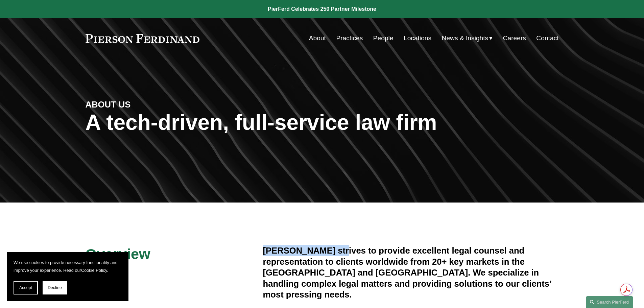  What do you see at coordinates (350, 38) in the screenshot?
I see `a: Practices` at bounding box center [350, 38].